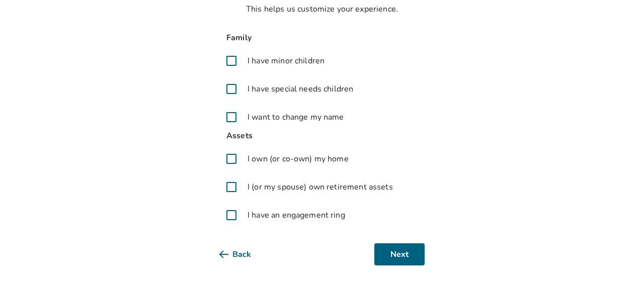 This screenshot has width=644, height=281. What do you see at coordinates (619, 256) in the screenshot?
I see `div: Chat Widget` at bounding box center [619, 256].